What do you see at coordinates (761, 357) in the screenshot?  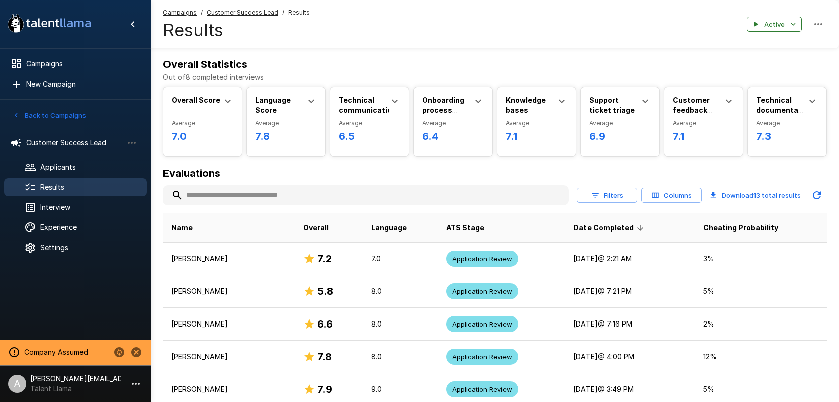 I see `p: 12 %` at bounding box center [761, 357].